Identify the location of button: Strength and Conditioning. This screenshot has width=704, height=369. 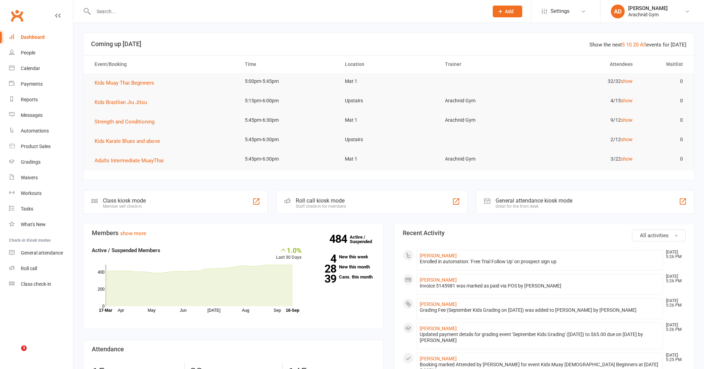
(127, 122).